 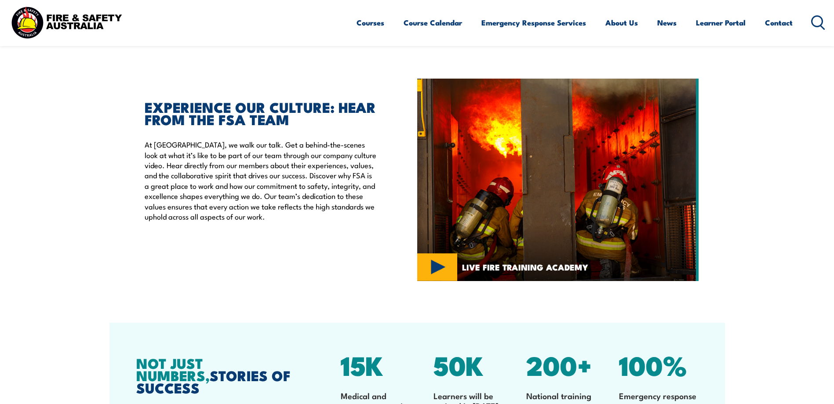 I want to click on span: NOT JUST NUMBERS,, so click(x=173, y=369).